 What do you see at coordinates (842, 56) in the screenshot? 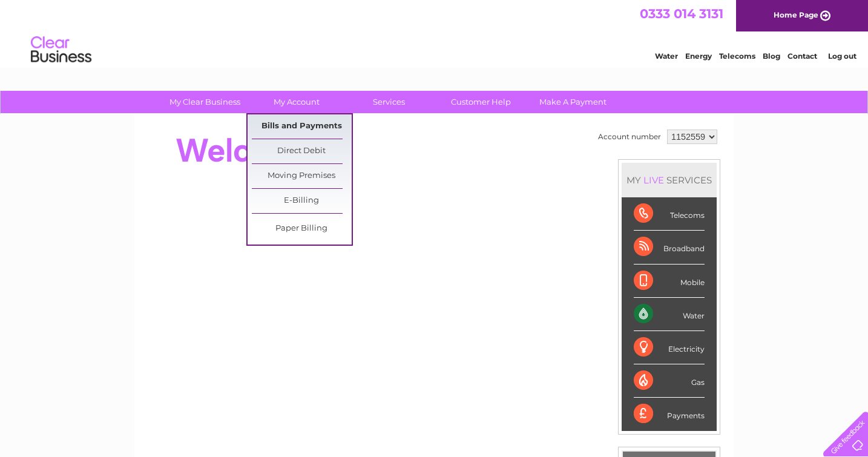
I see `a: Log out` at bounding box center [842, 56].